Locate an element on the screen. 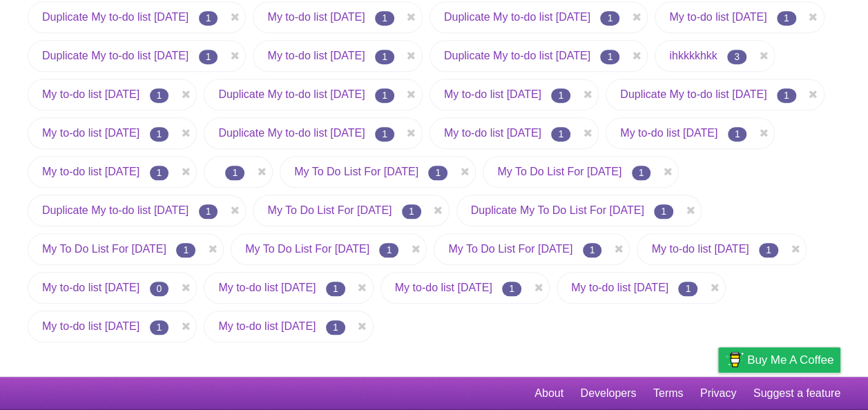 Image resolution: width=868 pixels, height=410 pixels. a: Developers is located at coordinates (607, 394).